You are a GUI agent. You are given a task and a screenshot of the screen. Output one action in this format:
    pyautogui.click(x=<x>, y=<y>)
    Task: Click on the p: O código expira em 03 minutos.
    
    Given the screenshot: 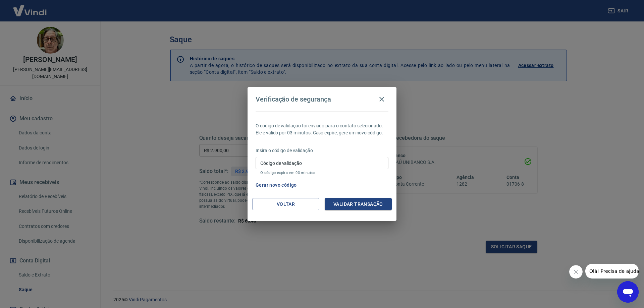 What is the action you would take?
    pyautogui.click(x=322, y=173)
    